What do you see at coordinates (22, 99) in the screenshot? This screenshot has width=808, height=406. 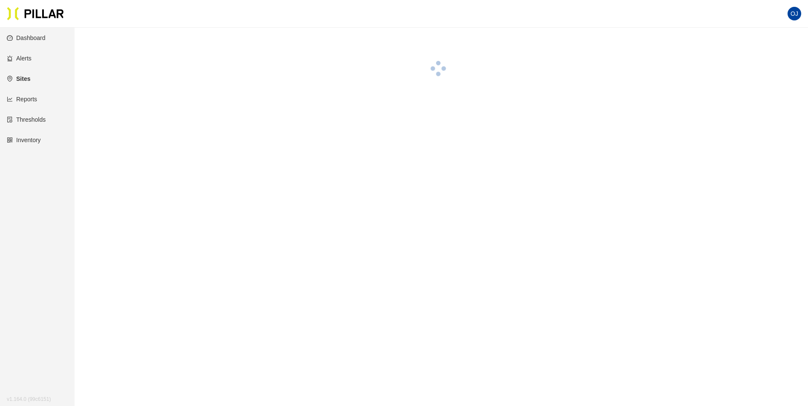 I see `a: line-chartReports` at bounding box center [22, 99].